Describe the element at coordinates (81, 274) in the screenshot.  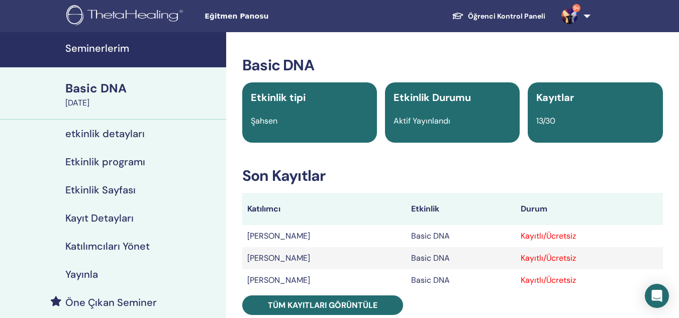
I see `h4: Yayınla` at that location.